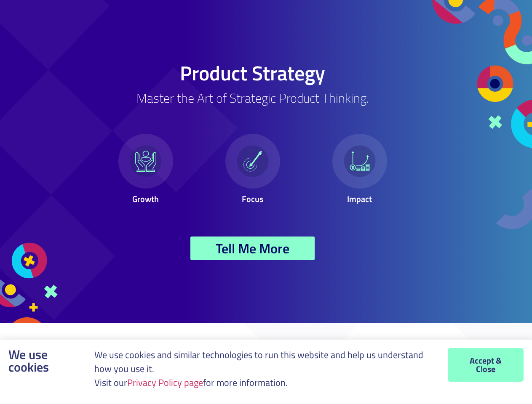 This screenshot has width=532, height=404. Describe the element at coordinates (165, 383) in the screenshot. I see `a: Privacy Policy page` at that location.